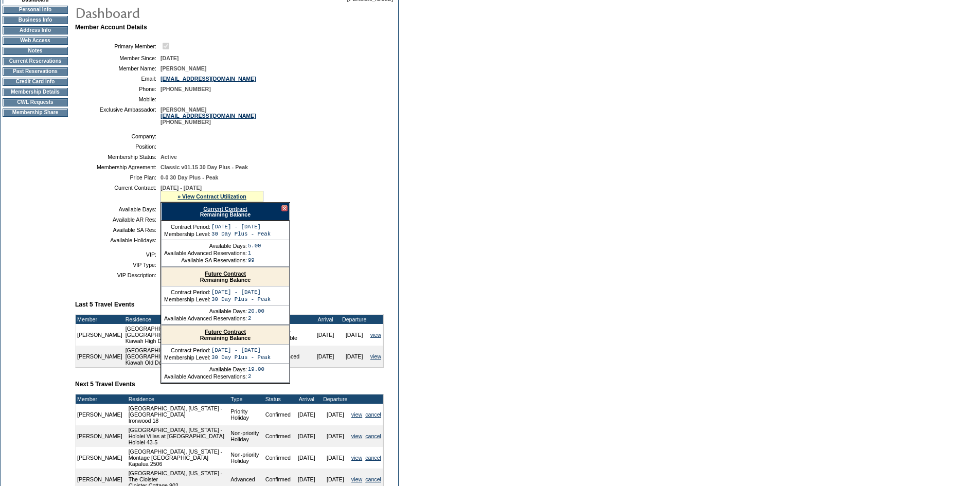 The height and width of the screenshot is (486, 980). I want to click on td: Membership Details, so click(35, 92).